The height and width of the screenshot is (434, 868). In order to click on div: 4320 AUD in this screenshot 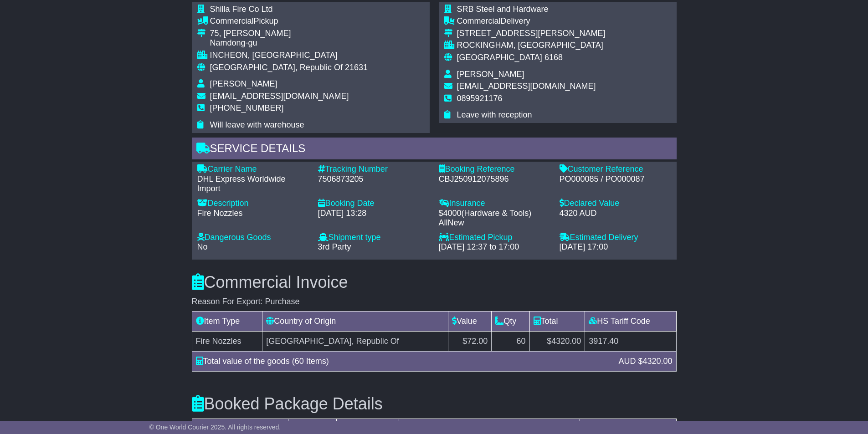, I will do `click(616, 214)`.